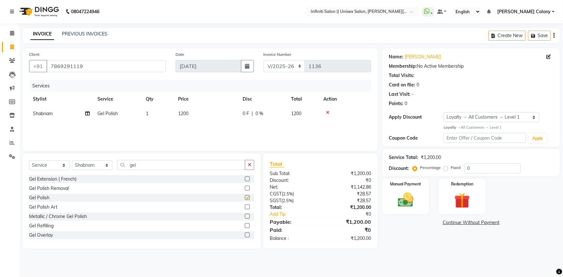 This screenshot has width=563, height=277. What do you see at coordinates (43, 207) in the screenshot?
I see `div: Gel Polish Art` at bounding box center [43, 207].